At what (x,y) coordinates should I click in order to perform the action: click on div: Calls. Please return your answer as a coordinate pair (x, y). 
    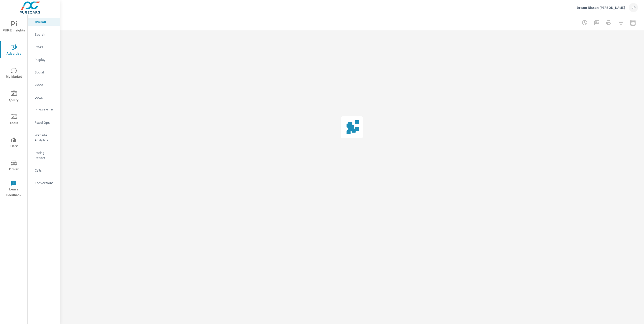
    Looking at the image, I should click on (43, 170).